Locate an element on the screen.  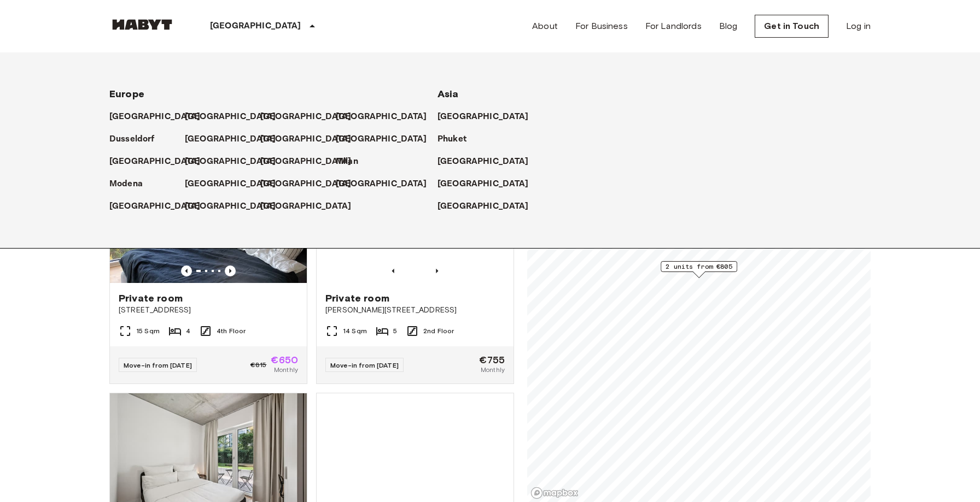
p: Milan is located at coordinates (346, 162).